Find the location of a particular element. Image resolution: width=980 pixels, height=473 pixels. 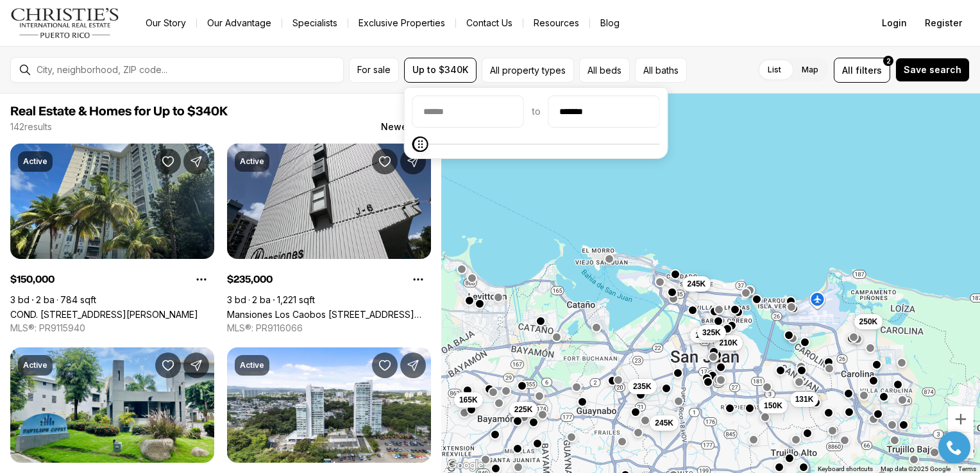

span: 250K is located at coordinates (868, 321).